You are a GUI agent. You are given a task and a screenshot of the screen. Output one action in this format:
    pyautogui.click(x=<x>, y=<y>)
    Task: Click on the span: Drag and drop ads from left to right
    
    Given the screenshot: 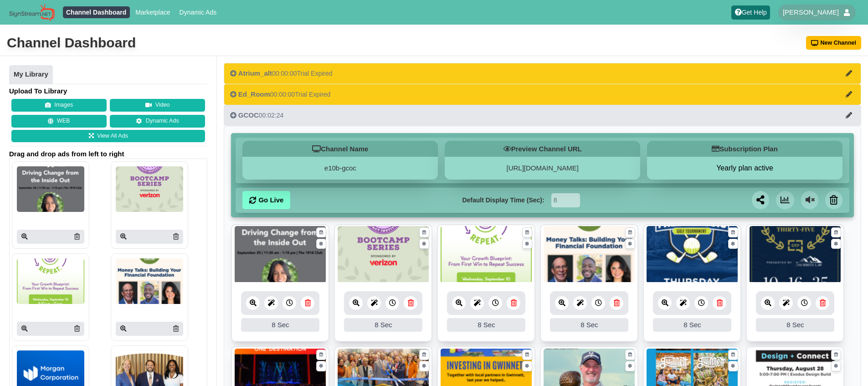 What is the action you would take?
    pyautogui.click(x=108, y=154)
    